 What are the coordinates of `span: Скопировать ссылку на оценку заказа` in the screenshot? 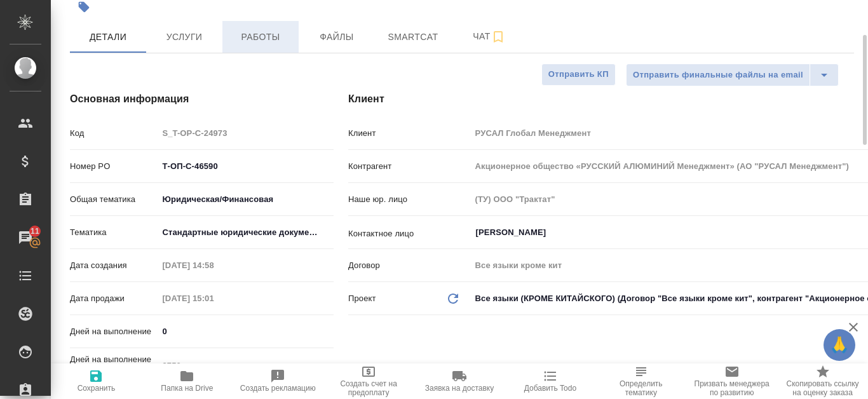 It's located at (822, 389).